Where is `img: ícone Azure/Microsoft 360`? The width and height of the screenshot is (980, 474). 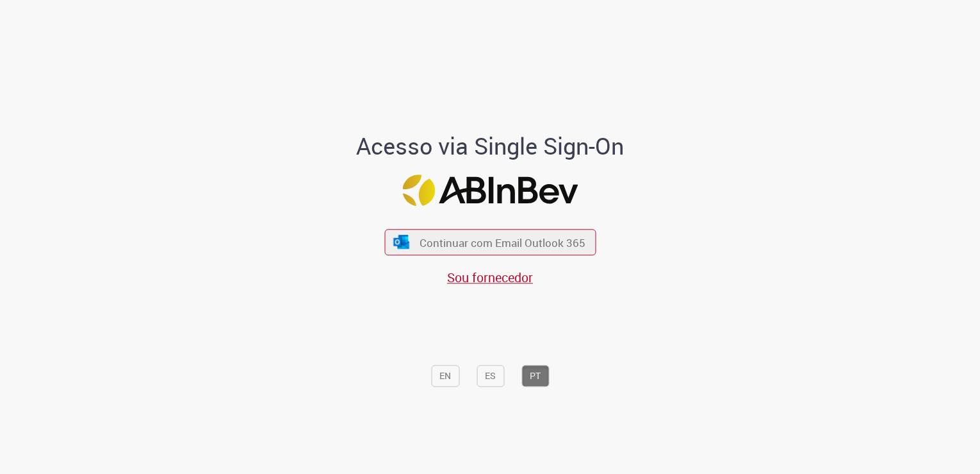 img: ícone Azure/Microsoft 360 is located at coordinates (402, 242).